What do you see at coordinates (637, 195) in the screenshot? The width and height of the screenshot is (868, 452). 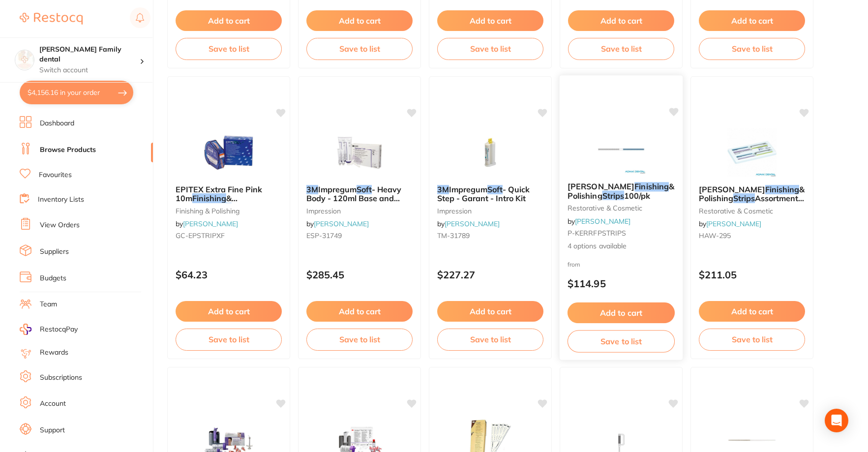 I see `span: 100/pk` at bounding box center [637, 195].